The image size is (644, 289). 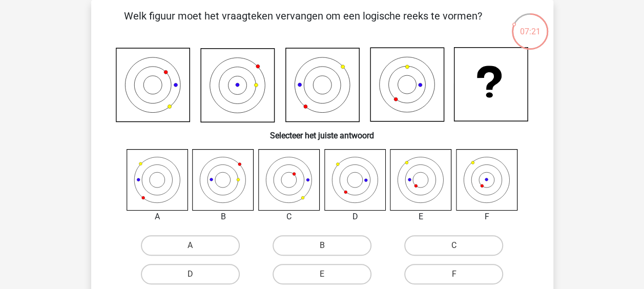 What do you see at coordinates (420, 217) in the screenshot?
I see `div: E` at bounding box center [420, 217].